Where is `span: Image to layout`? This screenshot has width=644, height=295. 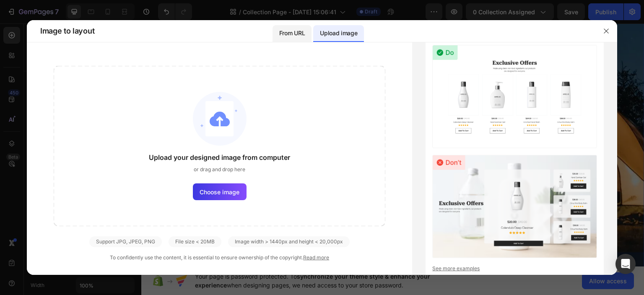 span: Image to layout is located at coordinates (67, 31).